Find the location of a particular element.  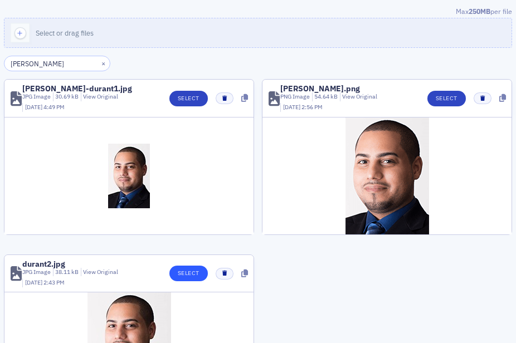

button: Select or drag files is located at coordinates (258, 33).